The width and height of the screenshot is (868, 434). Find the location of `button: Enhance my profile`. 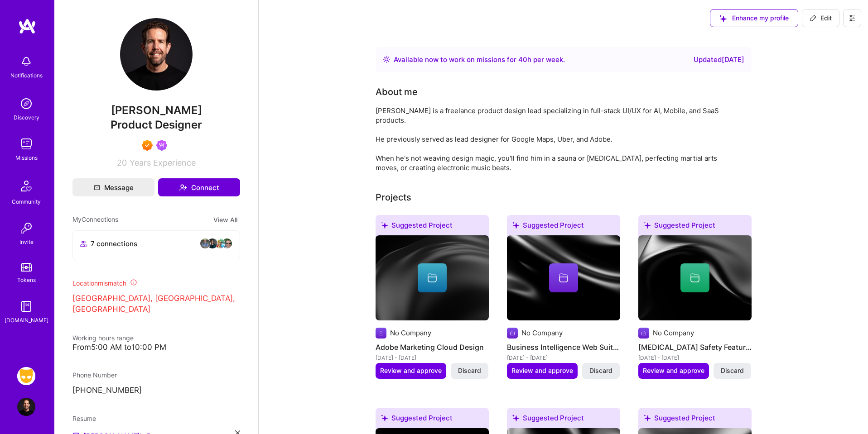

button: Enhance my profile is located at coordinates (754, 18).